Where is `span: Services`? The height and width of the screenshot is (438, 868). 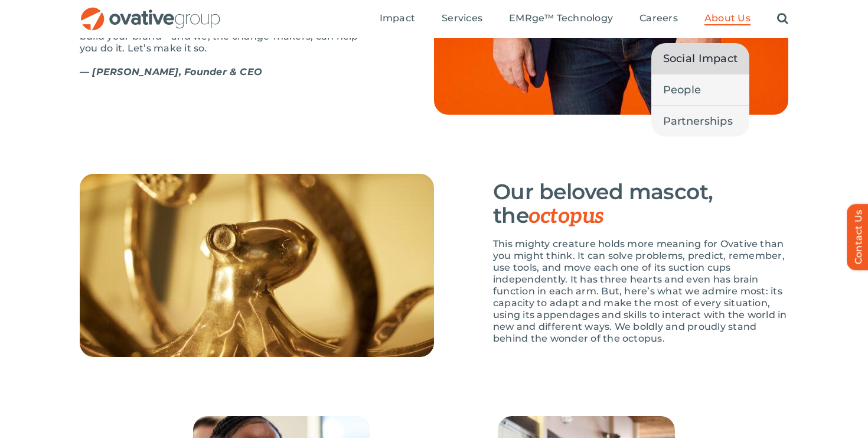 span: Services is located at coordinates (462, 19).